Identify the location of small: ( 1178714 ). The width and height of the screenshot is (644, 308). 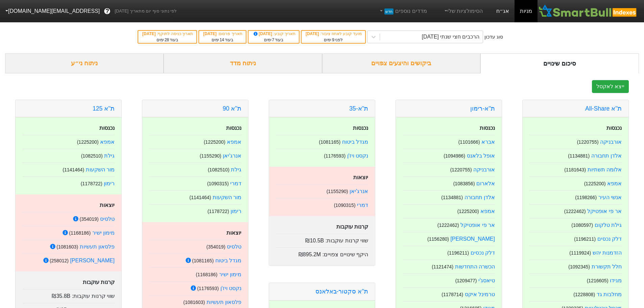
(453, 294).